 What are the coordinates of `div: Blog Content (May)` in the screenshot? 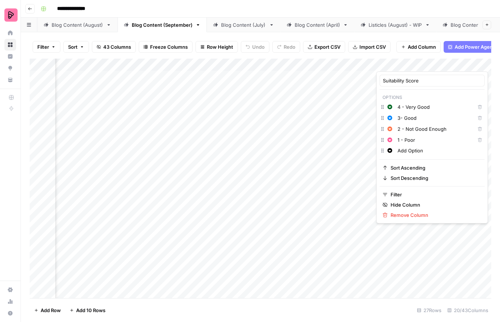 It's located at (473, 25).